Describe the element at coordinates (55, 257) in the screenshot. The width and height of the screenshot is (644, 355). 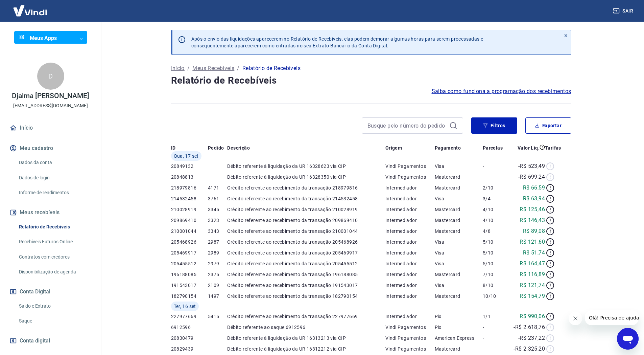
I see `a: Contratos com credores` at that location.